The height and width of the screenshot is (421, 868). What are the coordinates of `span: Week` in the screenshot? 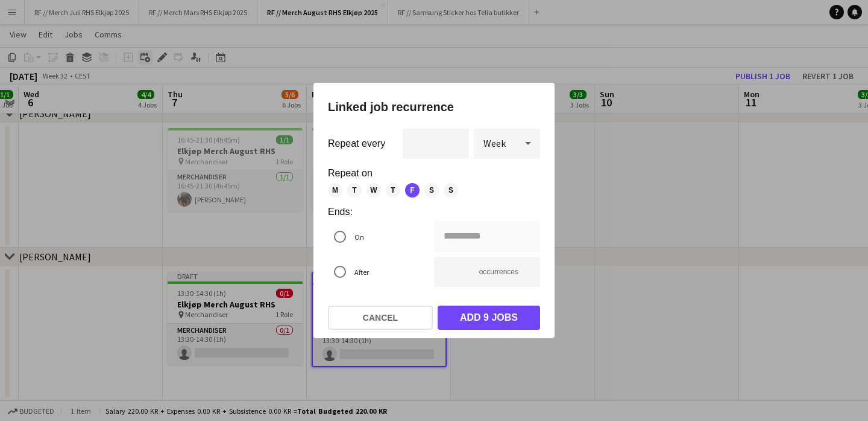 It's located at (494, 143).